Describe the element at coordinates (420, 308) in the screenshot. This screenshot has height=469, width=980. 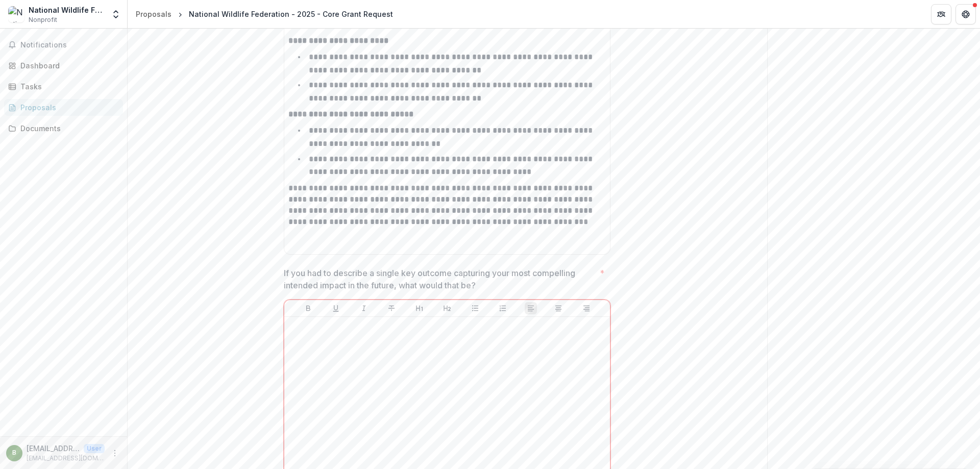
I see `button: Heading 1` at that location.